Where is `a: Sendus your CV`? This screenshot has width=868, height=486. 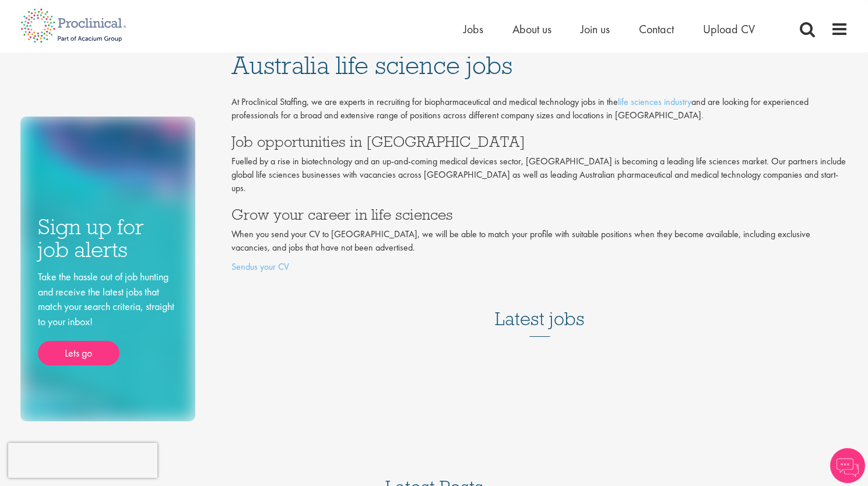 a: Sendus your CV is located at coordinates (260, 267).